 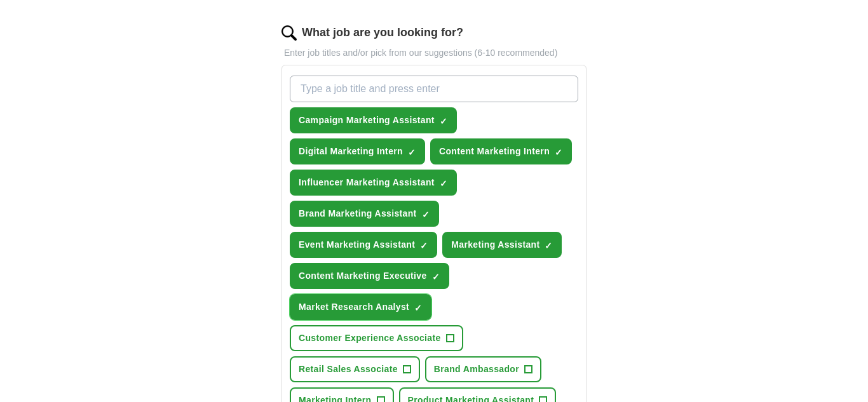 I want to click on label: What job are you looking for?, so click(x=383, y=32).